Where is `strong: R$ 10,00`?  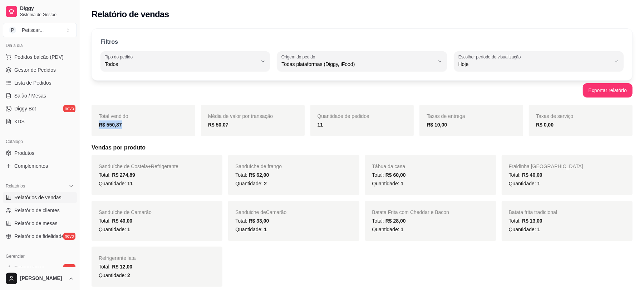 strong: R$ 10,00 is located at coordinates (437, 125).